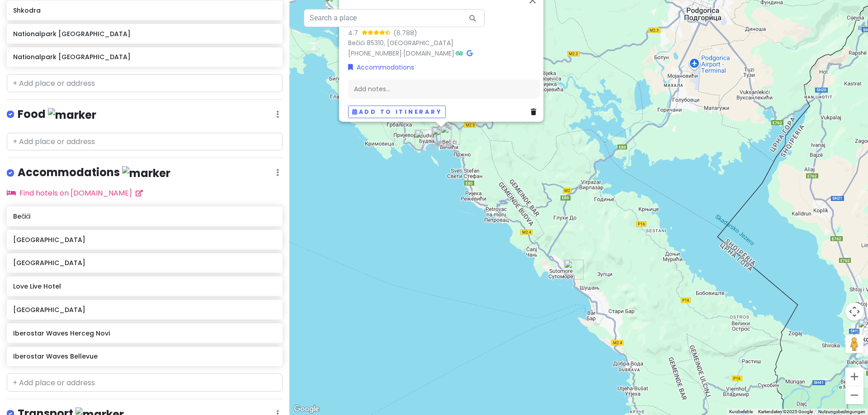 The width and height of the screenshot is (868, 415). What do you see at coordinates (145, 11) in the screenshot?
I see `h6: Shkodra` at bounding box center [145, 11].